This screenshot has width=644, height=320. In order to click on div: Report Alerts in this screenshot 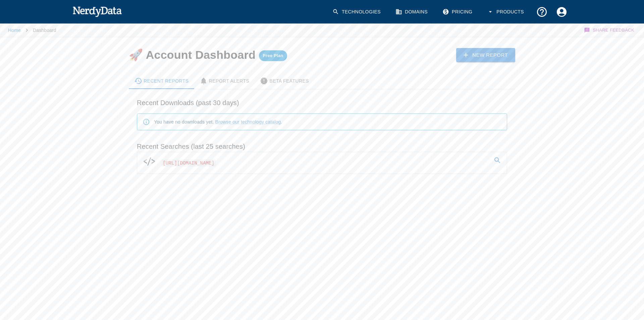, I will do `click(224, 81)`.